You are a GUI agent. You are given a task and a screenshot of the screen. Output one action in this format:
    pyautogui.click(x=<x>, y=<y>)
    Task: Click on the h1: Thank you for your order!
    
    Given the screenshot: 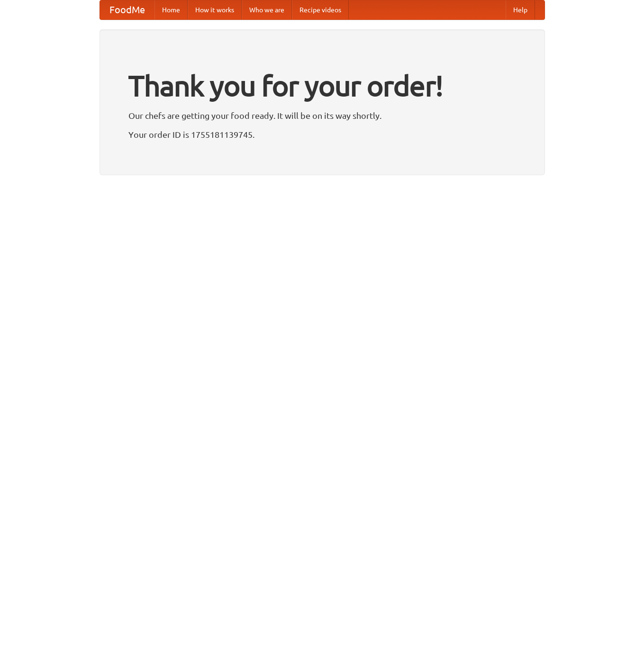 What is the action you would take?
    pyautogui.click(x=322, y=86)
    